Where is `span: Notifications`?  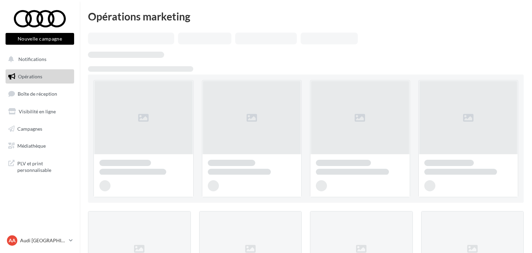 span: Notifications is located at coordinates (32, 59).